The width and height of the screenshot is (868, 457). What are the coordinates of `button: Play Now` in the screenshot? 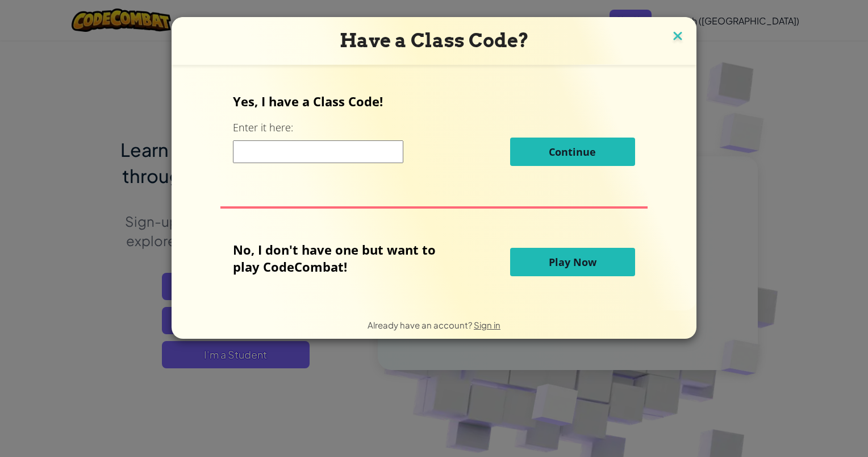 It's located at (572, 262).